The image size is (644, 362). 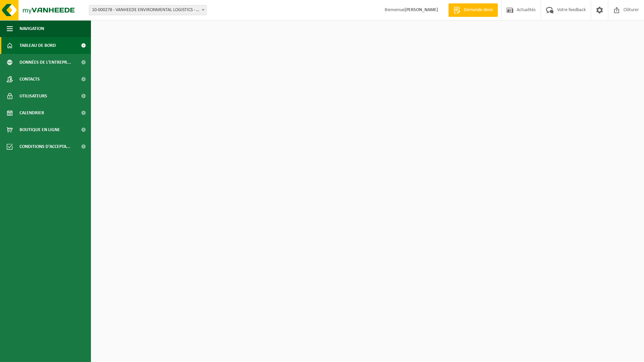 I want to click on span: Boutique en ligne, so click(x=40, y=130).